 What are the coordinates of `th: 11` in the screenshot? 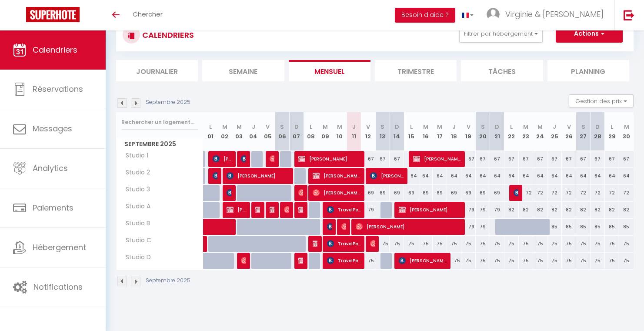 It's located at (354, 131).